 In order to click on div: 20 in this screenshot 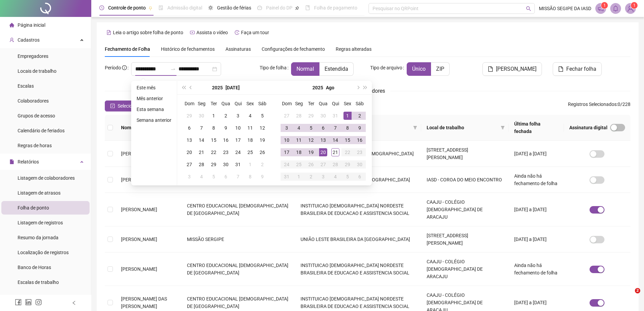, I will do `click(323, 152)`.